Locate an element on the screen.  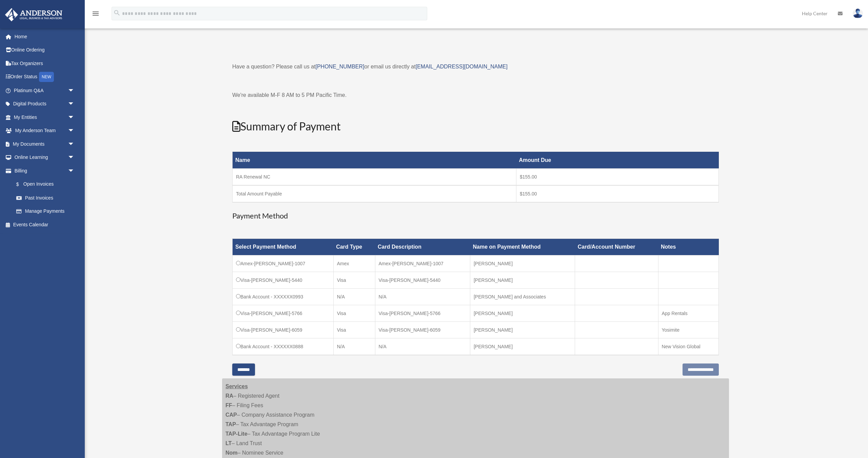
a: My Anderson Teamarrow_drop_down is located at coordinates (45, 131).